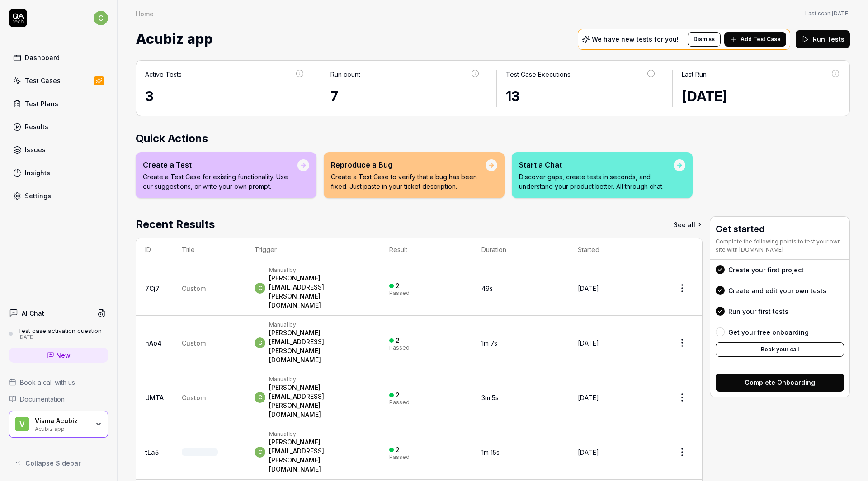  What do you see at coordinates (59, 399) in the screenshot?
I see `a: Documentation` at bounding box center [59, 399].